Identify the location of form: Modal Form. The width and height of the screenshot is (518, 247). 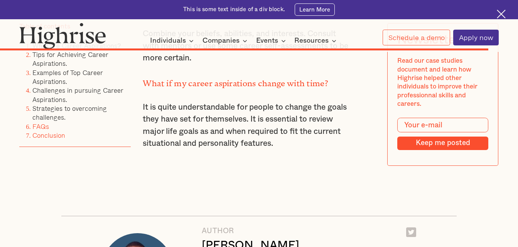
(443, 134).